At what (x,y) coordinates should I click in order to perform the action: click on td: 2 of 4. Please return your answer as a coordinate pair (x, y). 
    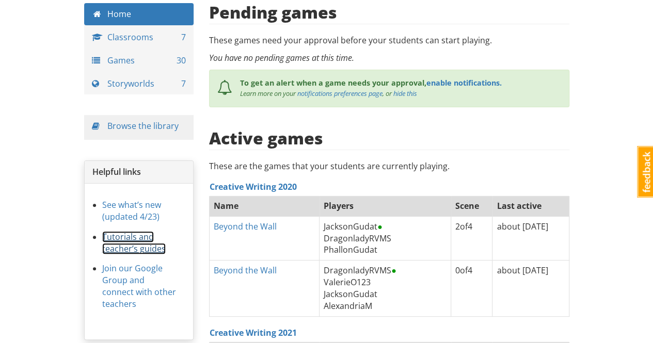
    Looking at the image, I should click on (472, 239).